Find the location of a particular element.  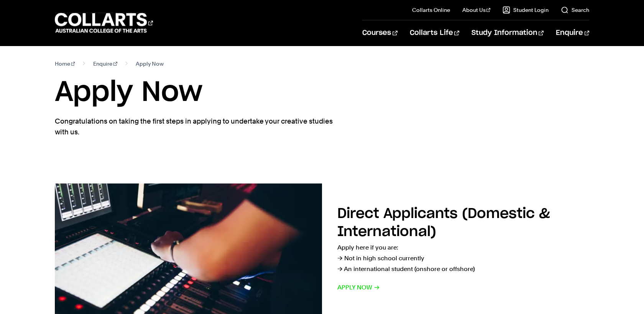

h2: Direct Applicants (Domestic & International) is located at coordinates (444, 223).